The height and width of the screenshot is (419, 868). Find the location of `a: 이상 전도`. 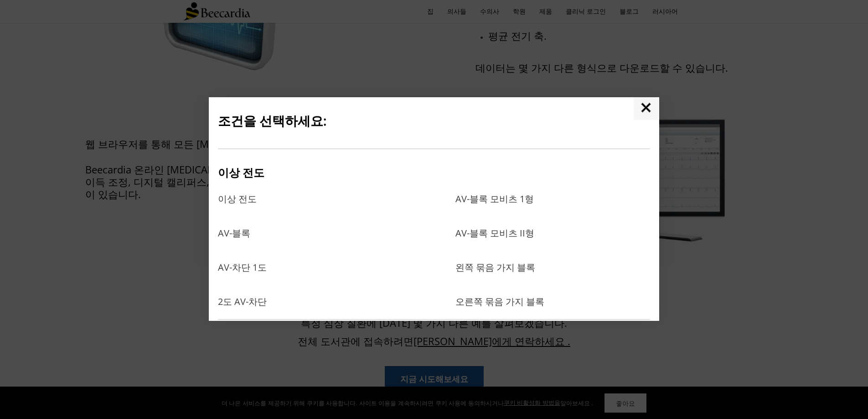

a: 이상 전도 is located at coordinates (237, 208).